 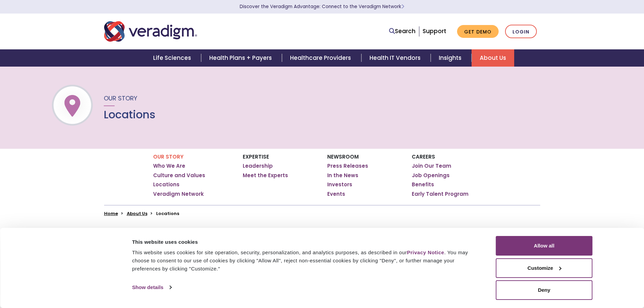 I want to click on a: Leadership, so click(x=257, y=166).